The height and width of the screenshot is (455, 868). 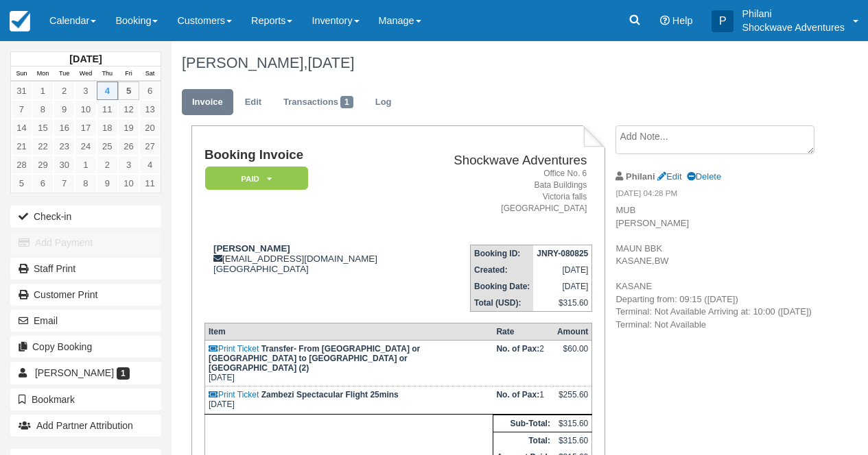 I want to click on th: Amount, so click(x=573, y=332).